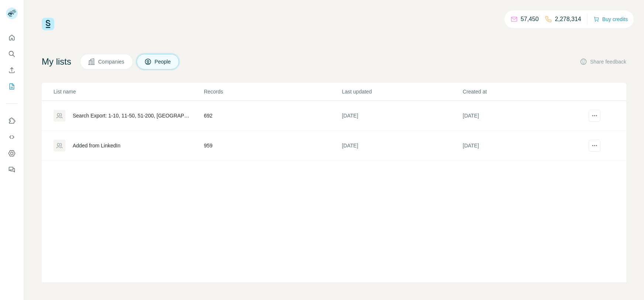 Image resolution: width=644 pixels, height=300 pixels. What do you see at coordinates (12, 70) in the screenshot?
I see `button: Enrich CSV` at bounding box center [12, 70].